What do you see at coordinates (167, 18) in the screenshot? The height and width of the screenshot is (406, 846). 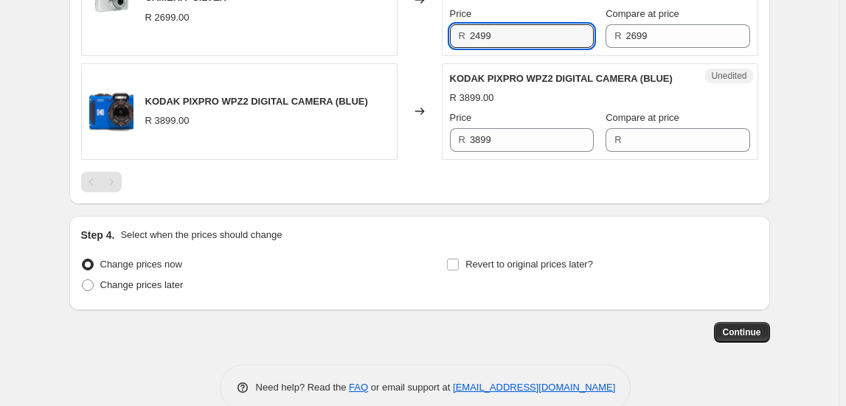 I see `div: R 2699.00` at bounding box center [167, 18].